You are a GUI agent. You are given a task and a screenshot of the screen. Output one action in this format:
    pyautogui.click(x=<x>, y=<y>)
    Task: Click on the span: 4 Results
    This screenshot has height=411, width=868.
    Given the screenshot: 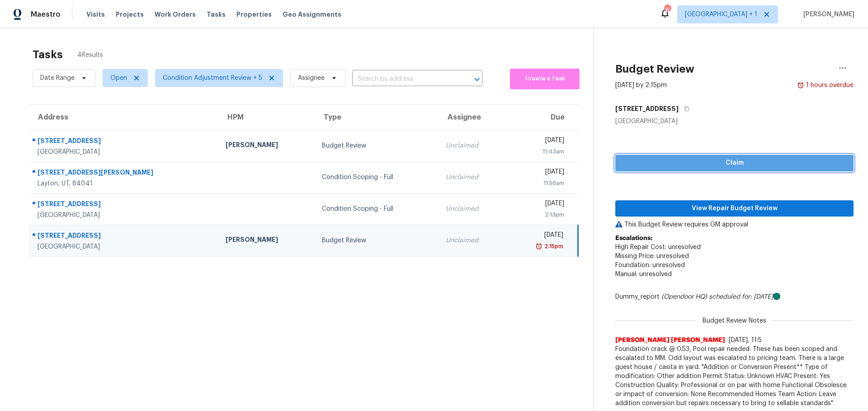 What is the action you would take?
    pyautogui.click(x=90, y=55)
    